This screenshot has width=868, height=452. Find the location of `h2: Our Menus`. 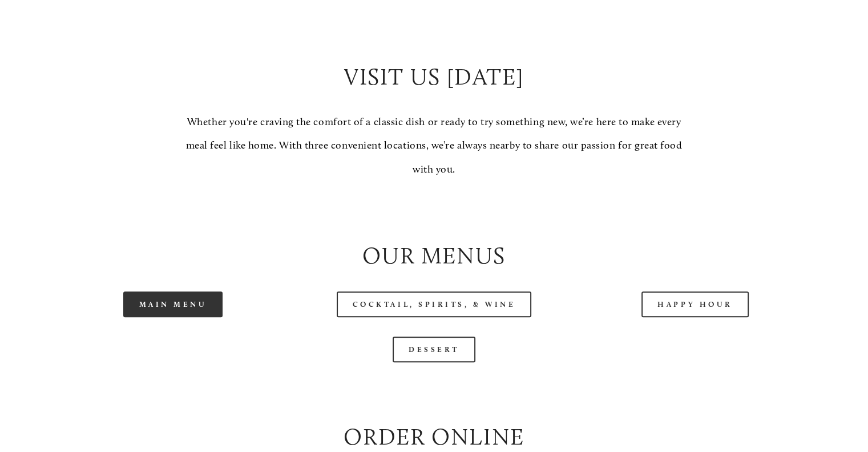

h2: Our Menus is located at coordinates (434, 255).